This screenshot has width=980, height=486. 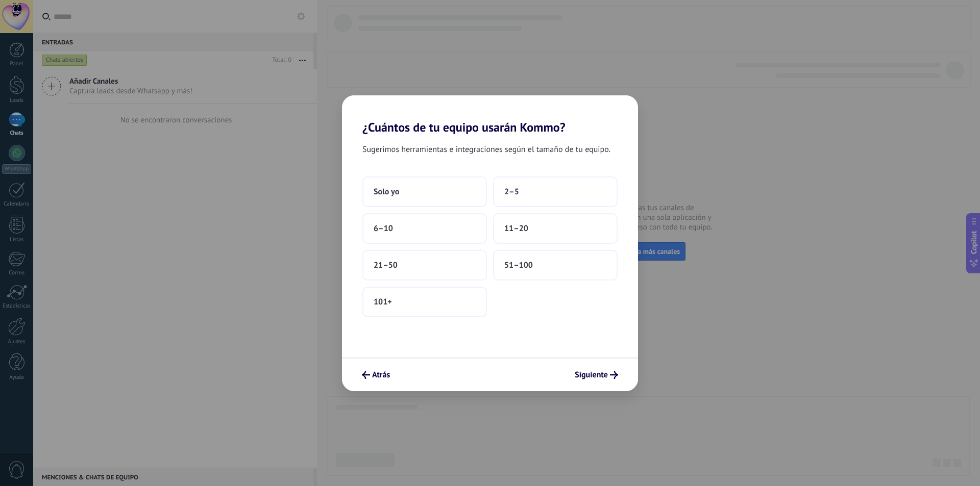 I want to click on button: 11–20, so click(x=556, y=229).